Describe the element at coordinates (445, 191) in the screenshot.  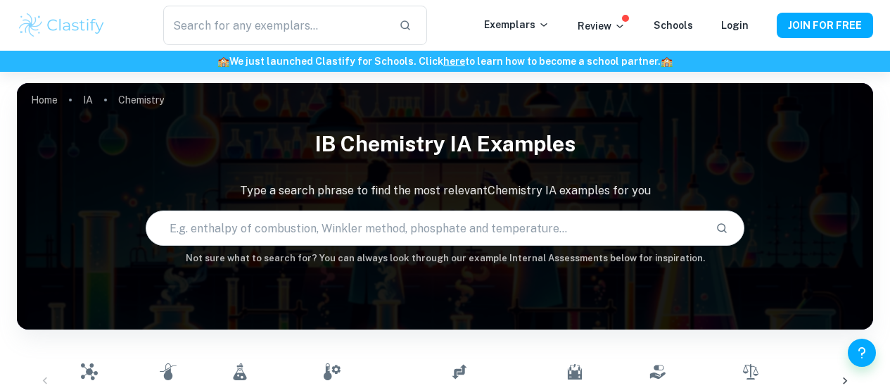
I see `p: Type a search phrase to find the most relevant Chemistry IA examples for you` at that location.